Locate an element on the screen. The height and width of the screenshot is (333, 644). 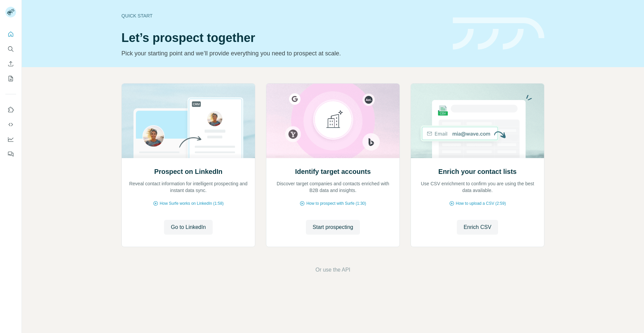
button: Feedback is located at coordinates (11, 154).